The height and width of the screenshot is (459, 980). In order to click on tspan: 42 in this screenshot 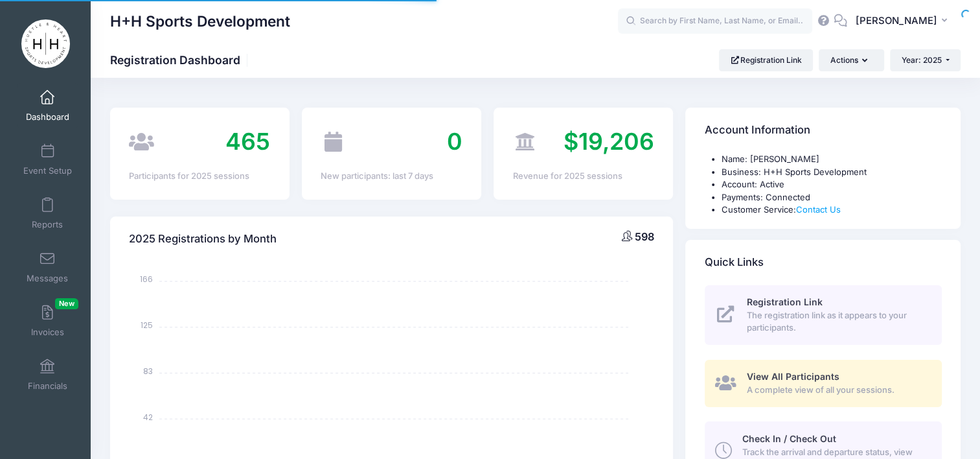, I will do `click(147, 416)`.